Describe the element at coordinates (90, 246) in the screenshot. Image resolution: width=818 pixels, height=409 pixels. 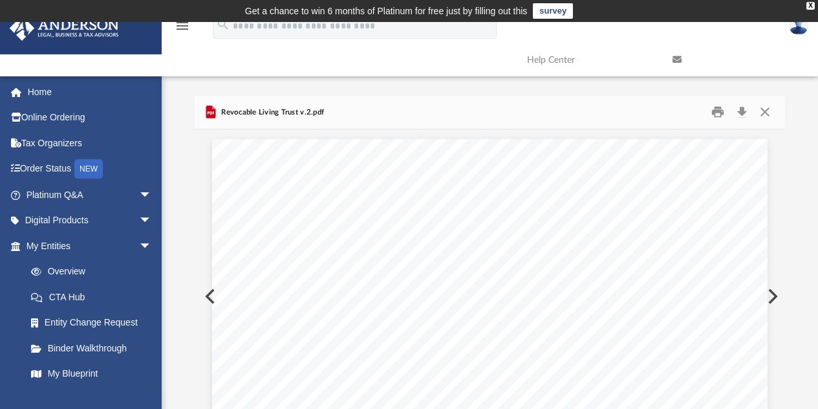
I see `a: My Entitiesarrow_drop_down` at that location.